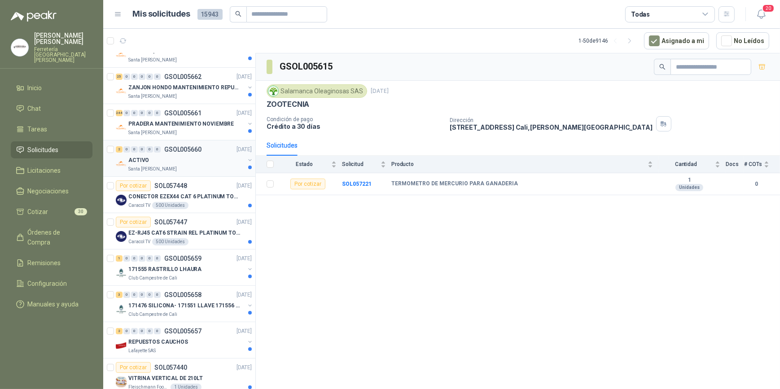 The height and width of the screenshot is (389, 780). I want to click on div: Solicitudes, so click(282, 145).